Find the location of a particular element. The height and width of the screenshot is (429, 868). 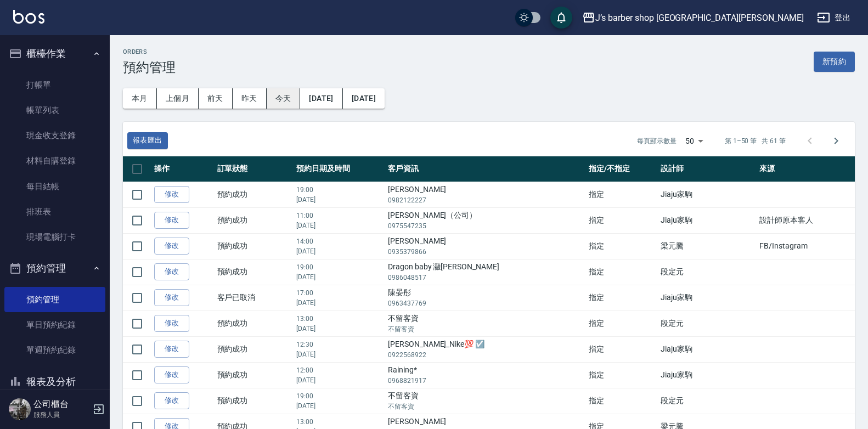

td: FB/Instagram is located at coordinates (806, 246).